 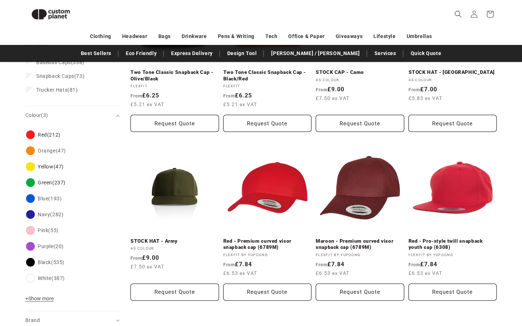 What do you see at coordinates (192, 53) in the screenshot?
I see `a: Express Delivery` at bounding box center [192, 53].